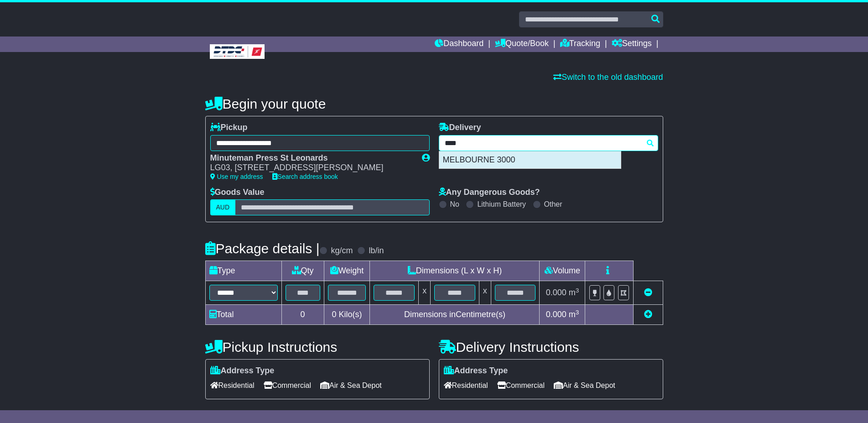  I want to click on a: Settings, so click(632, 44).